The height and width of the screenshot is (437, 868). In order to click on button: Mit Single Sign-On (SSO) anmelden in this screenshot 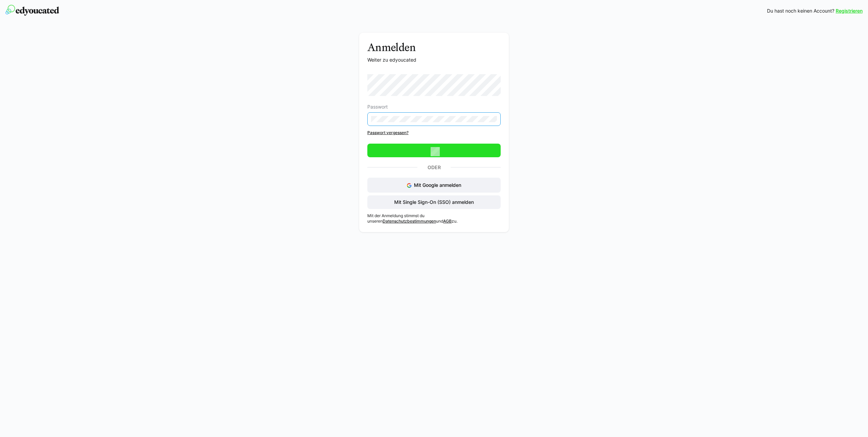, I will do `click(434, 202)`.